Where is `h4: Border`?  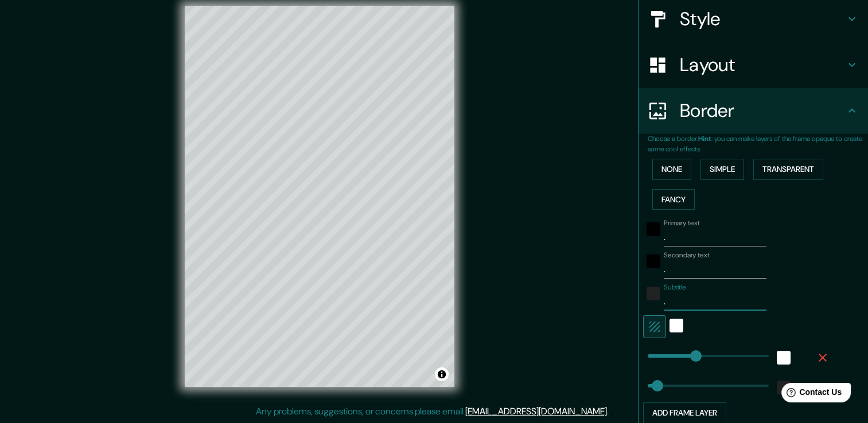
h4: Border is located at coordinates (762, 110).